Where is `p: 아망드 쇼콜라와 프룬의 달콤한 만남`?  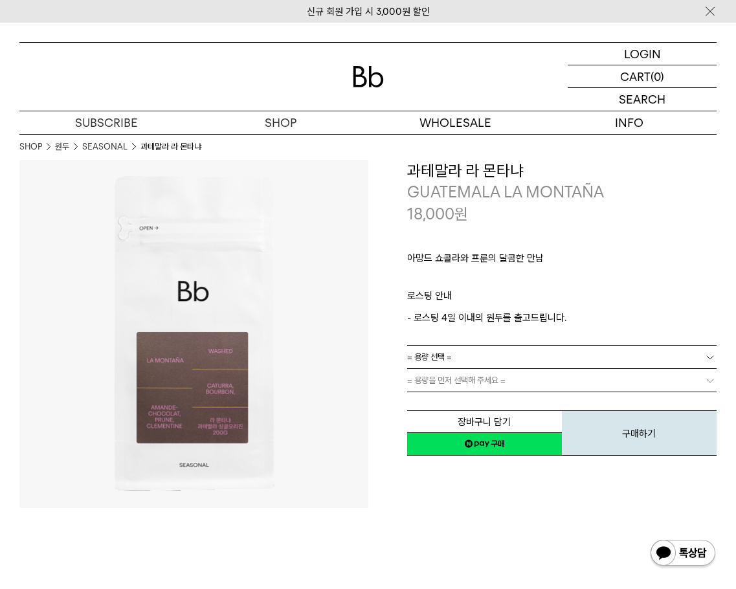
p: 아망드 쇼콜라와 프룬의 달콤한 만남 is located at coordinates (562, 262).